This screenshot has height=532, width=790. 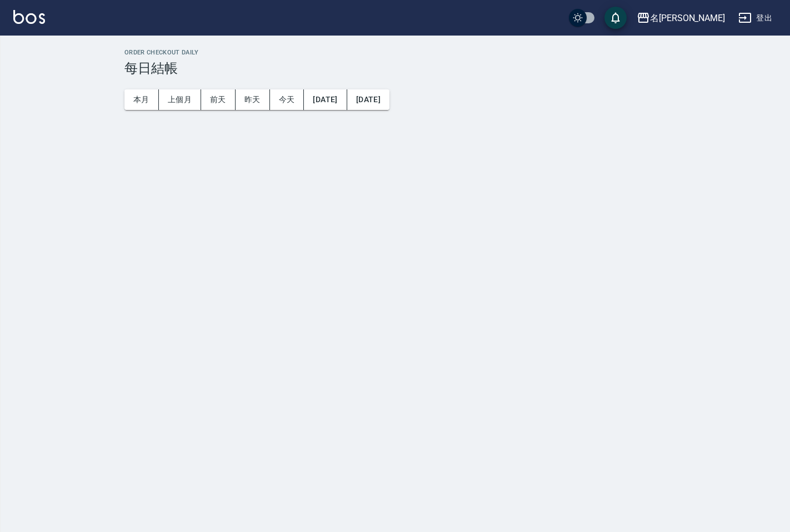 I want to click on h2: Order checkout daily, so click(x=451, y=52).